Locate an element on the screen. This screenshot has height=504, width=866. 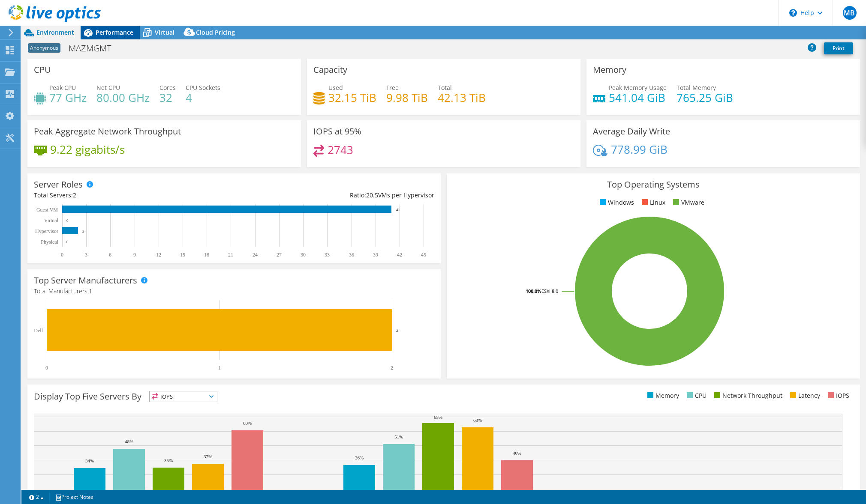
h4: 541.04 GiB is located at coordinates (638, 98).